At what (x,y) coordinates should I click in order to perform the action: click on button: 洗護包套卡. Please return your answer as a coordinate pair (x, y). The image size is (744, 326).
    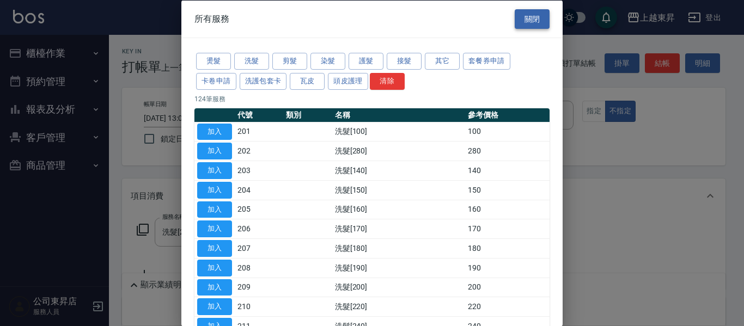
    Looking at the image, I should click on (263, 81).